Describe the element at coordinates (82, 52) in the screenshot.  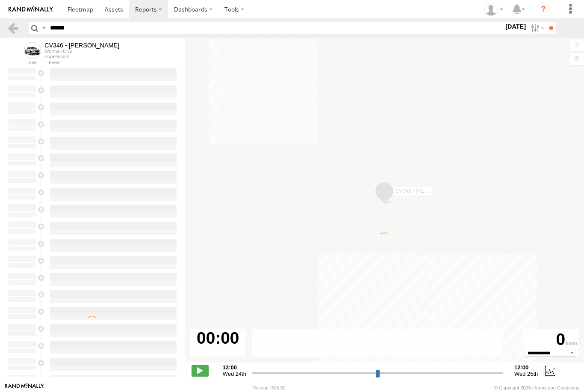
I see `div: Wormall Civil` at that location.